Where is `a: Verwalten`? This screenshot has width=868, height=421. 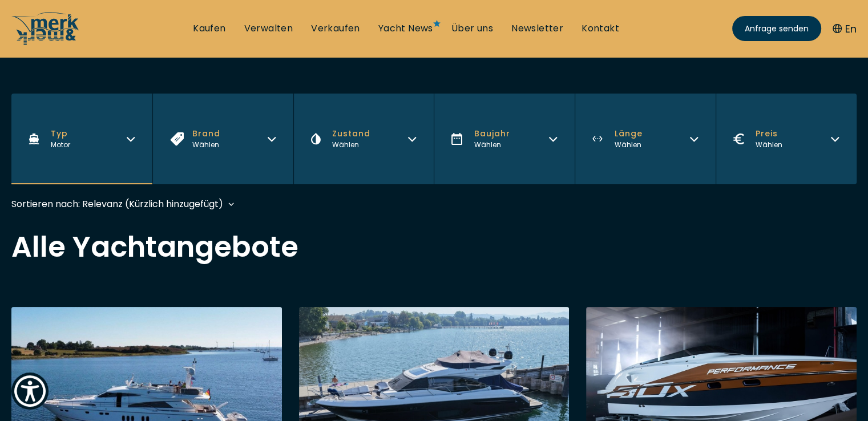 a: Verwalten is located at coordinates (269, 29).